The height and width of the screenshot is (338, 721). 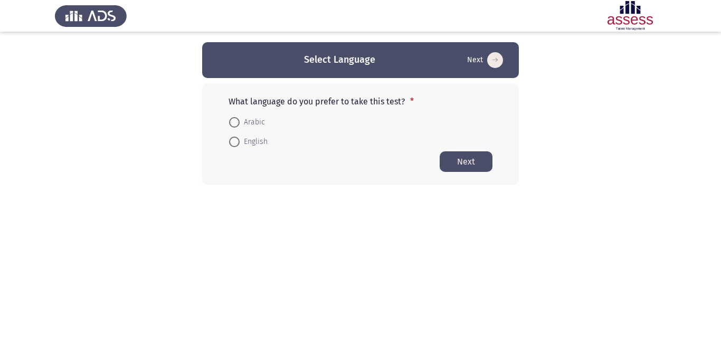 I want to click on span: English, so click(x=253, y=142).